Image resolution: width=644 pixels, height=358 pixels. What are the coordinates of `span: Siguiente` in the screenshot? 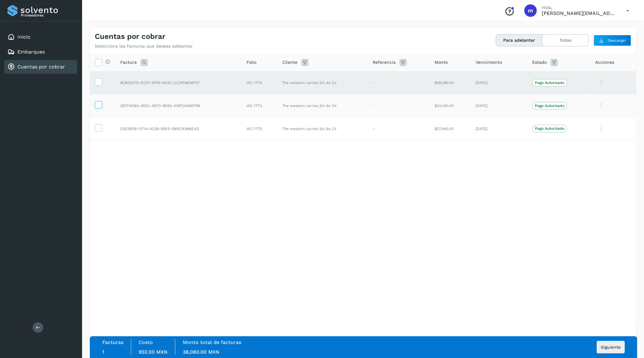 It's located at (611, 347).